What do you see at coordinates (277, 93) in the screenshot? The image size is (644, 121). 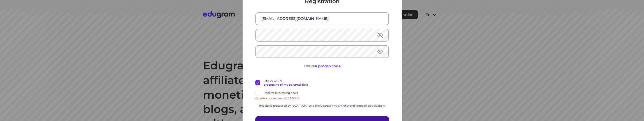 I see `label: Receive interesting news` at bounding box center [277, 93].